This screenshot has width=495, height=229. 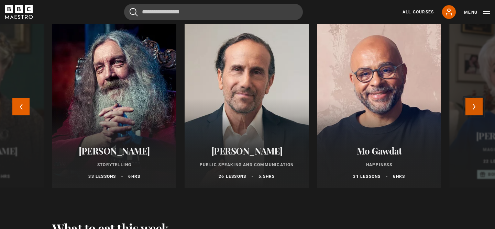 I want to click on input: Search, so click(x=213, y=12).